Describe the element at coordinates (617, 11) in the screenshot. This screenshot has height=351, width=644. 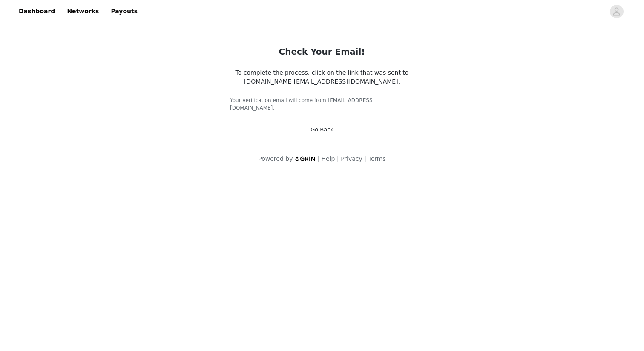
I see `div: avatar` at that location.